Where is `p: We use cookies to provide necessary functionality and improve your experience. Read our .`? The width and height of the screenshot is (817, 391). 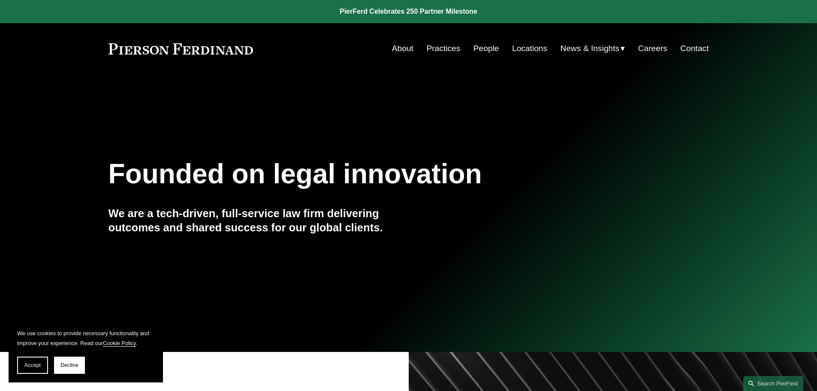
p: We use cookies to provide necessary functionality and improve your experience. Read our . is located at coordinates (86, 338).